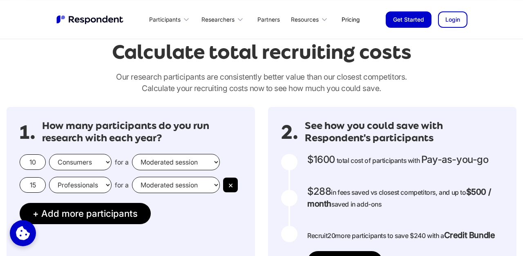 This screenshot has width=523, height=256. Describe the element at coordinates (409, 20) in the screenshot. I see `a: Get Started` at that location.